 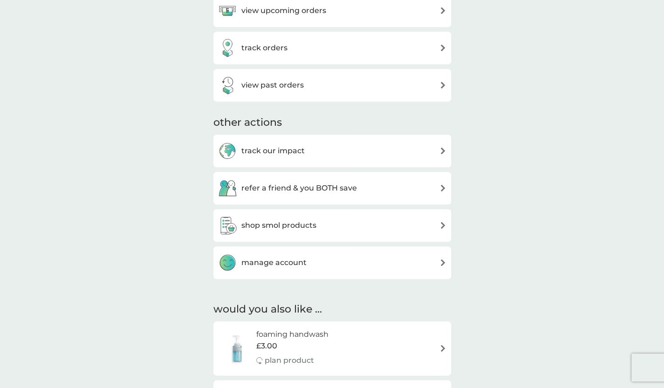 I want to click on h3: track orders, so click(x=264, y=48).